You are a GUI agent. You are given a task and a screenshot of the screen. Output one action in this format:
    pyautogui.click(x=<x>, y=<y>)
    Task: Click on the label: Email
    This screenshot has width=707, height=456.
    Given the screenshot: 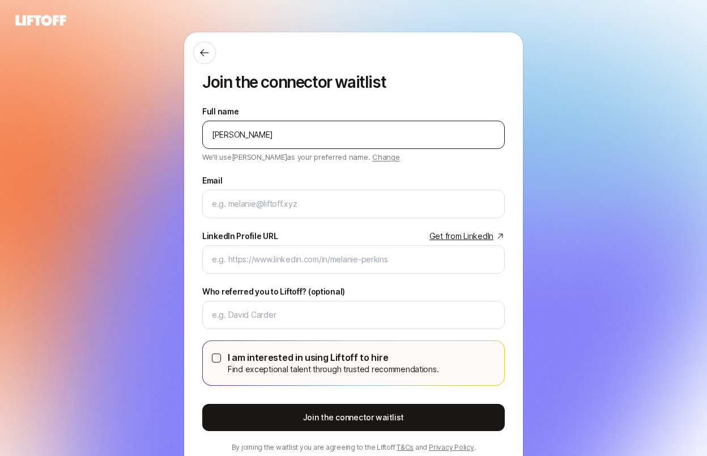 What is the action you would take?
    pyautogui.click(x=212, y=181)
    